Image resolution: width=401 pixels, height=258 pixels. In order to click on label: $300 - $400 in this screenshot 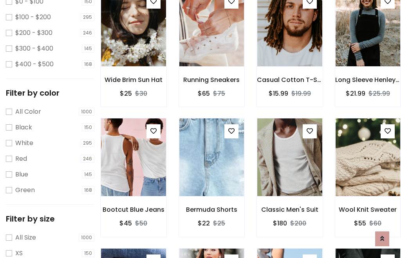, I will do `click(34, 49)`.